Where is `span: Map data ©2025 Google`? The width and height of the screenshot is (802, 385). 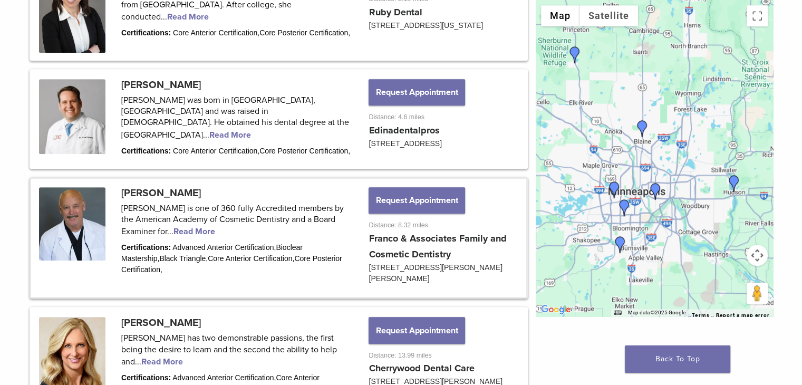
span: Map data ©2025 Google is located at coordinates (656, 312).